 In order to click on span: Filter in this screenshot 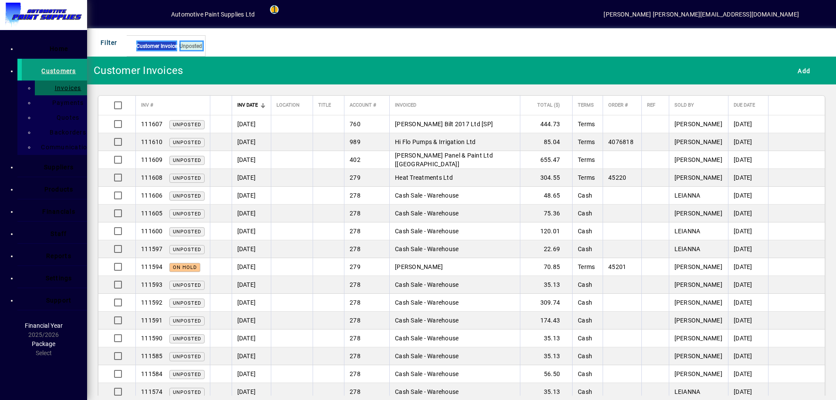, I will do `click(111, 43)`.